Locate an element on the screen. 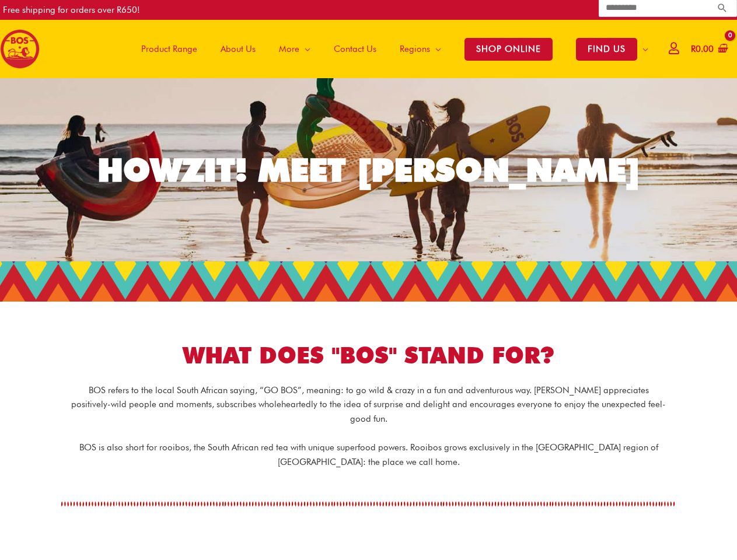 Image resolution: width=737 pixels, height=560 pixels. a: Search button is located at coordinates (722, 8).